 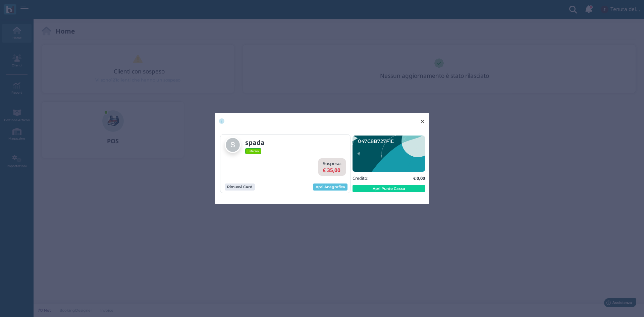 What do you see at coordinates (255, 145) in the screenshot?
I see `a: spada Esterno` at bounding box center [255, 145].